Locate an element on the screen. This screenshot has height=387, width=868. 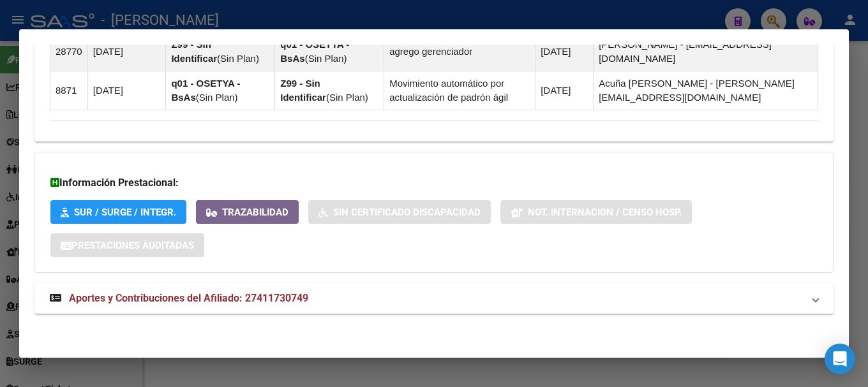
td: Movimiento automático por actualización de padrón ágil is located at coordinates (460, 90).